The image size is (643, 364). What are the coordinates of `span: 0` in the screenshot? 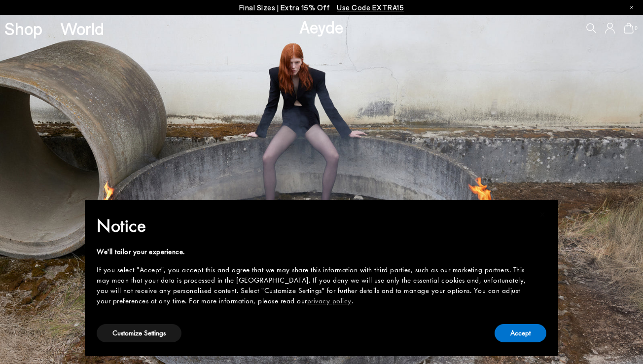 It's located at (636, 28).